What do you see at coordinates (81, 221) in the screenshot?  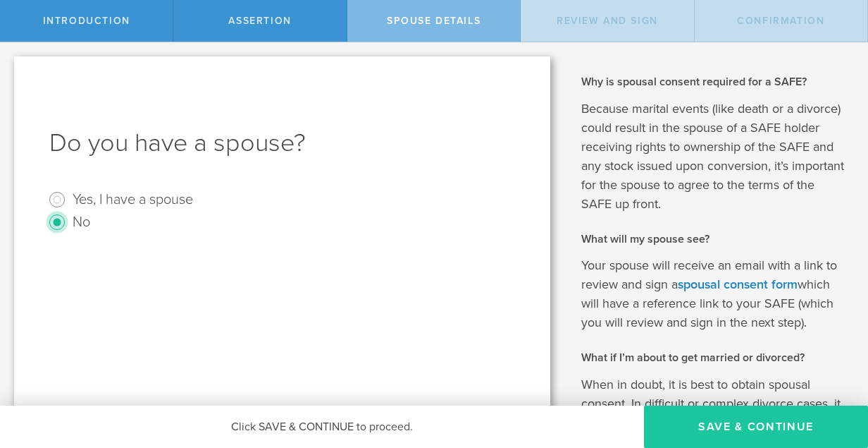 I see `label: No` at bounding box center [81, 221].